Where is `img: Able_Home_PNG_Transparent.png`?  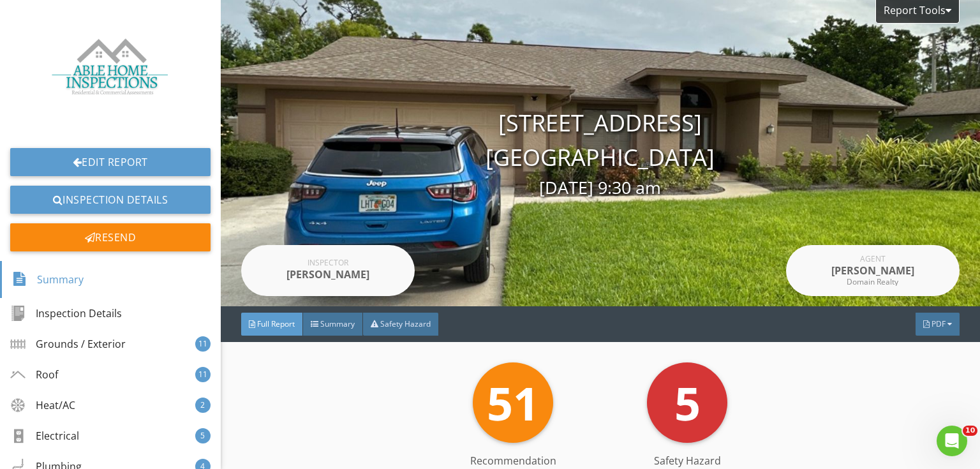 img: Able_Home_PNG_Transparent.png is located at coordinates (110, 72).